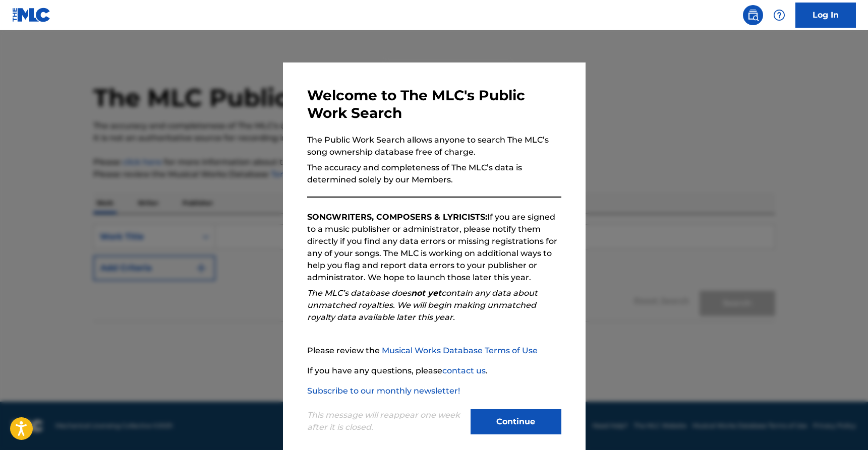  I want to click on a: Public Search, so click(753, 16).